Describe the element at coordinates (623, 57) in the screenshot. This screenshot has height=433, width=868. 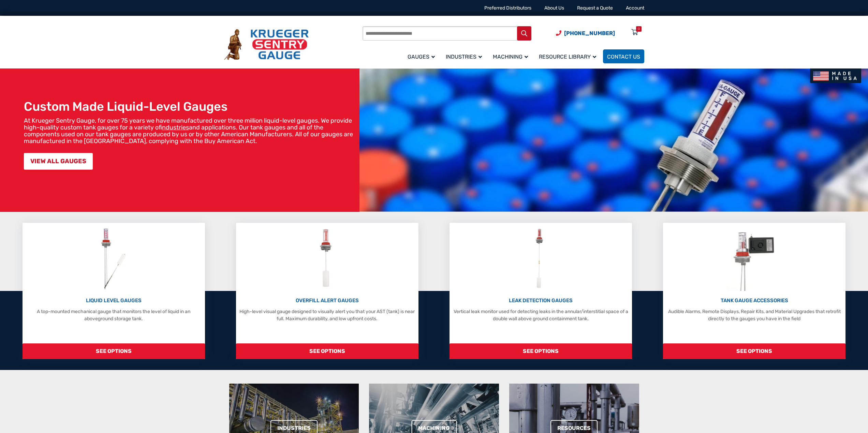
I see `span: Contact Us` at that location.